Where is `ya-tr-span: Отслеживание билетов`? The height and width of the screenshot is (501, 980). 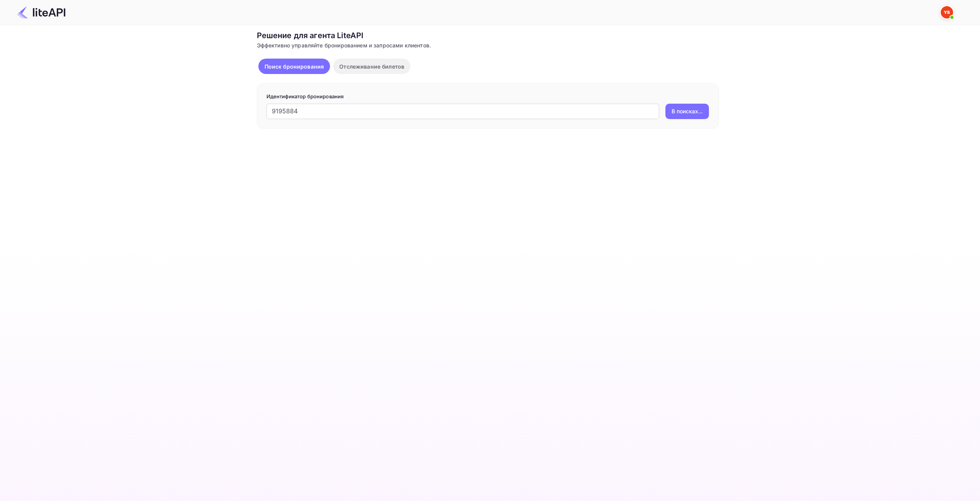
ya-tr-span: Отслеживание билетов is located at coordinates (371, 66).